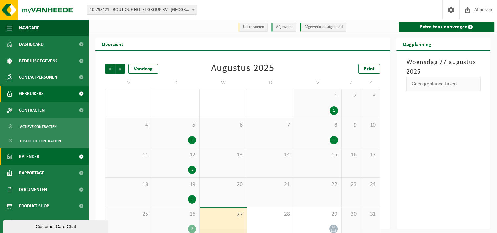 The image size is (497, 233). I want to click on span: 24, so click(371, 184).